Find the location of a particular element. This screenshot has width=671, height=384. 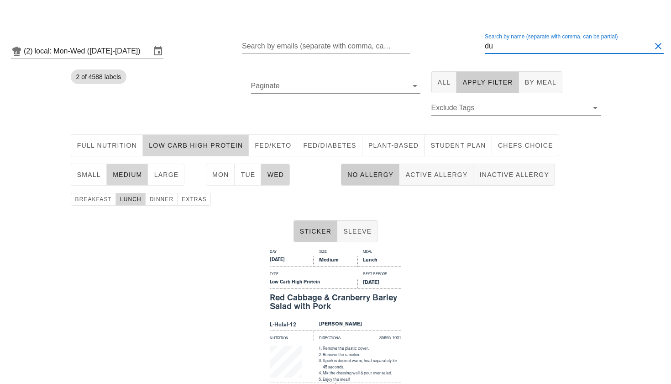

button: Student Plan is located at coordinates (459, 145).